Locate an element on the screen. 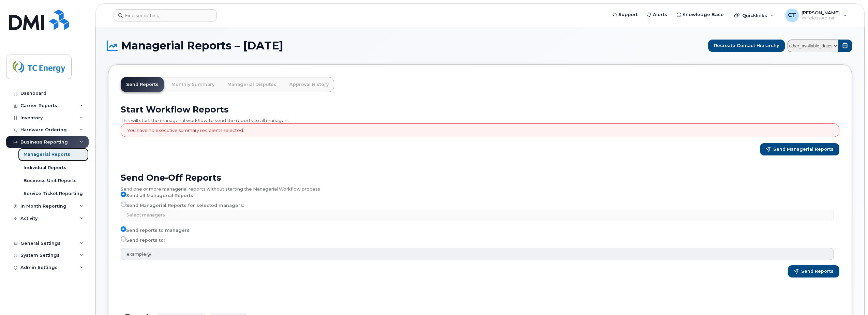  input: Send all Managerial Reports is located at coordinates (123, 194).